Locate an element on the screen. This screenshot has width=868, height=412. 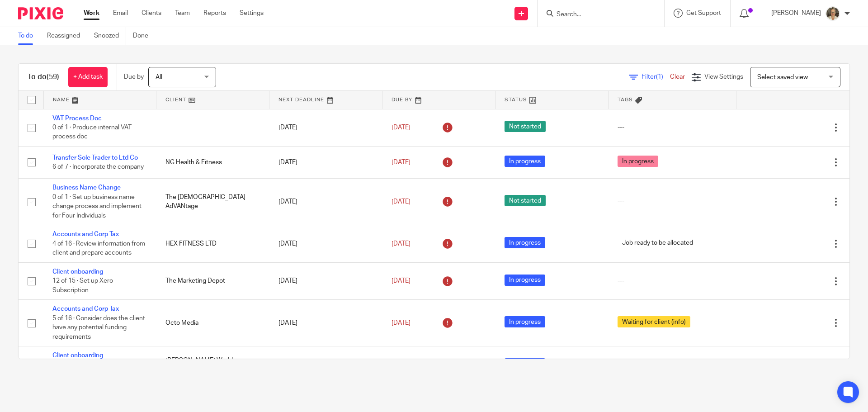
input: Search is located at coordinates (596, 15).